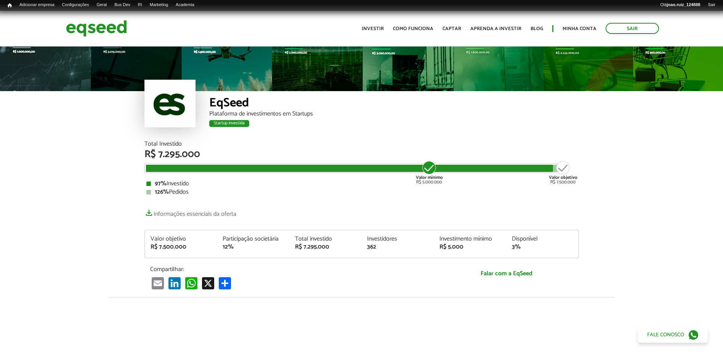  Describe the element at coordinates (229, 124) in the screenshot. I see `div: Startup investida` at that location.